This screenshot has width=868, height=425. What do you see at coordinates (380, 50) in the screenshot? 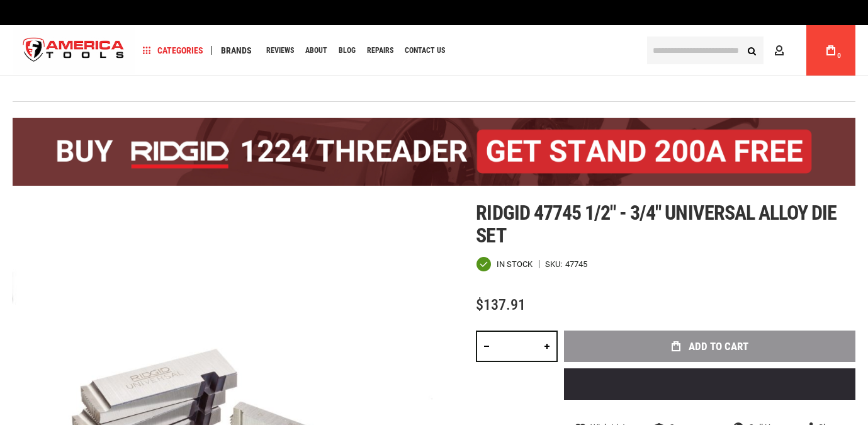
I see `span: Repairs` at bounding box center [380, 50].